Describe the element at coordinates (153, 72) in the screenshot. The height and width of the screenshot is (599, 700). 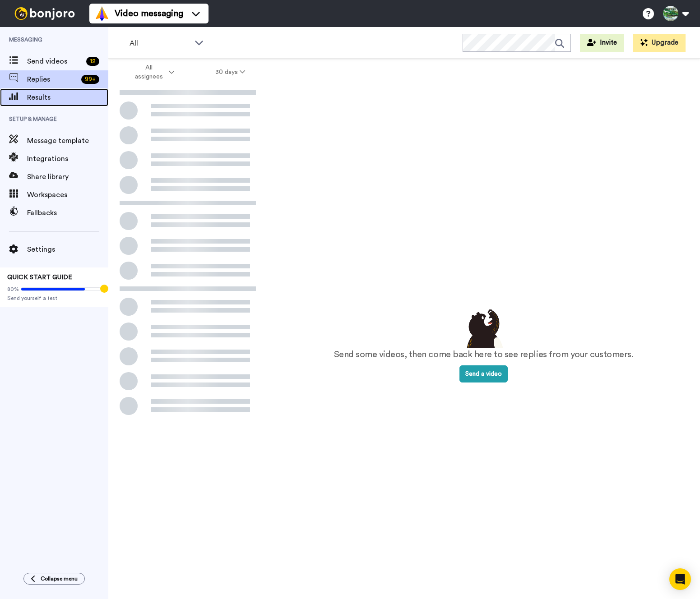
I see `button: All assignees` at that location.